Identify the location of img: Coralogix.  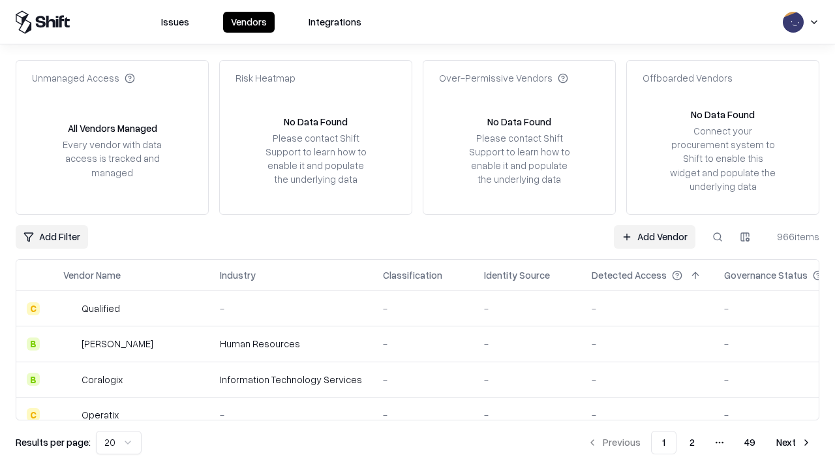
(70, 379).